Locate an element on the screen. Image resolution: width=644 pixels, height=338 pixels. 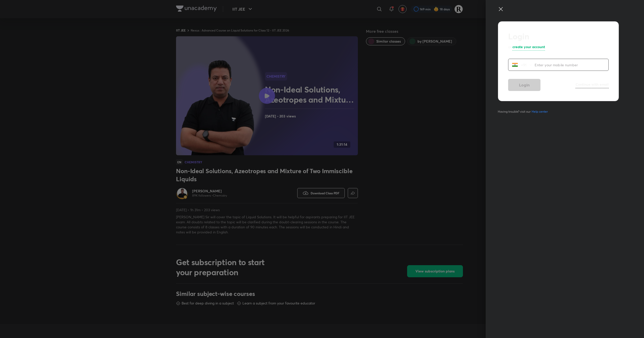
p: +91 is located at coordinates (524, 65).